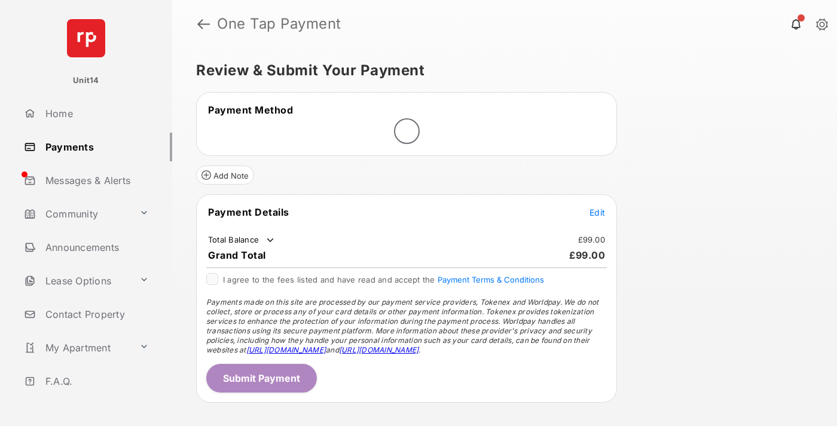 The image size is (837, 426). I want to click on span: £99.00, so click(587, 255).